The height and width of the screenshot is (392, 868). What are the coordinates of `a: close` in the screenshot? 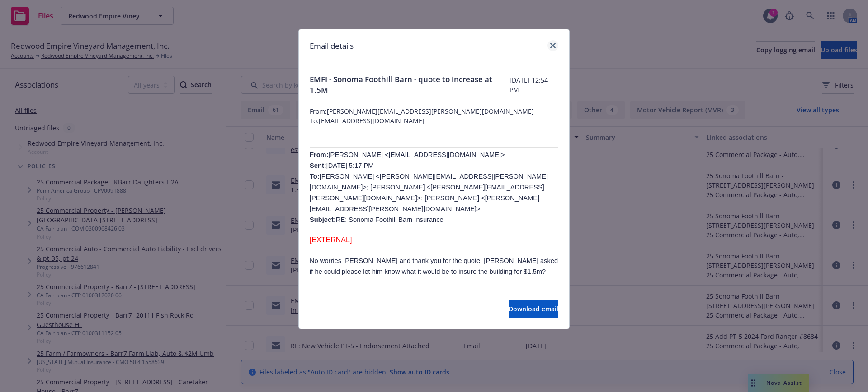 It's located at (552, 46).